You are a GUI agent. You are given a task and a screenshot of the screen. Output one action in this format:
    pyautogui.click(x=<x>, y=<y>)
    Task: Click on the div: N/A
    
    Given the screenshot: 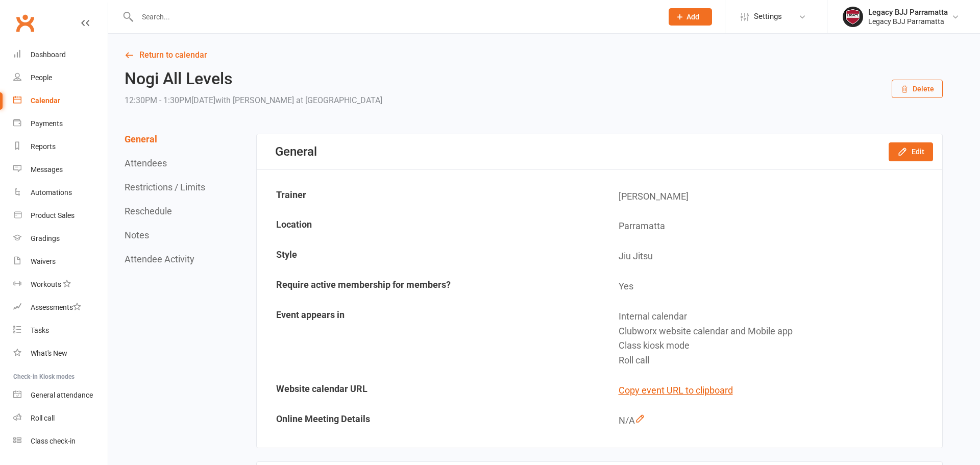 What is the action you would take?
    pyautogui.click(x=777, y=421)
    